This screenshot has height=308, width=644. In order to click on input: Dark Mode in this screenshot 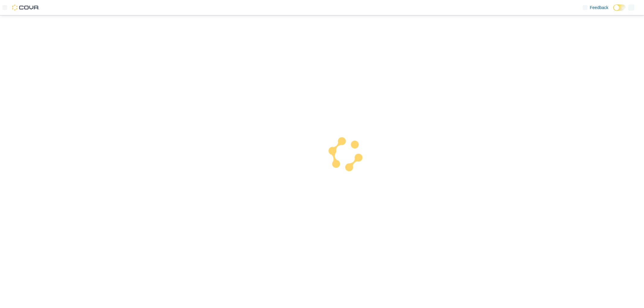, I will do `click(620, 7)`.